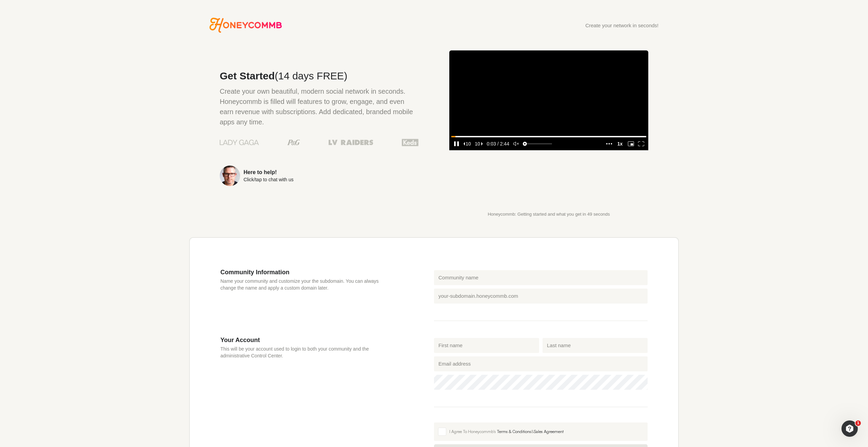 This screenshot has width=868, height=447. What do you see at coordinates (486, 345) in the screenshot?
I see `input: First name` at bounding box center [486, 345].